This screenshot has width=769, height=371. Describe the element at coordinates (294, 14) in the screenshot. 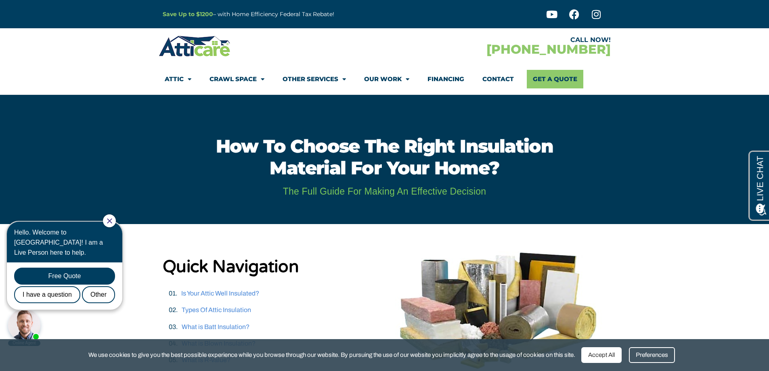

I see `p: – with Home Efficiency Federal Tax Rebate!` at that location.